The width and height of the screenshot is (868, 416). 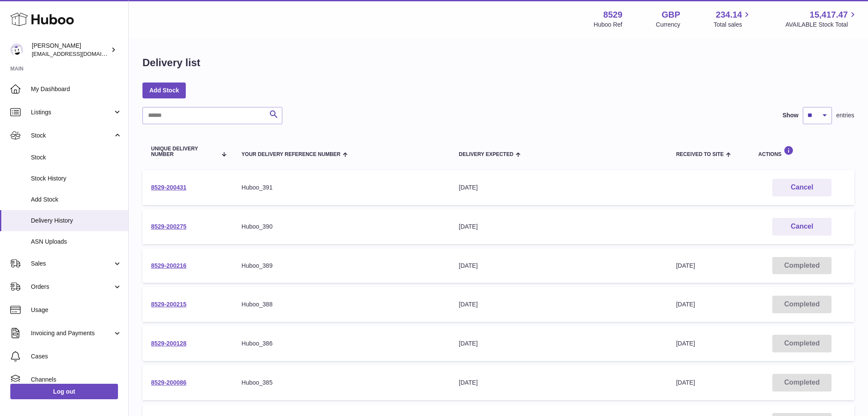 What do you see at coordinates (76, 379) in the screenshot?
I see `span: Channels` at bounding box center [76, 379].